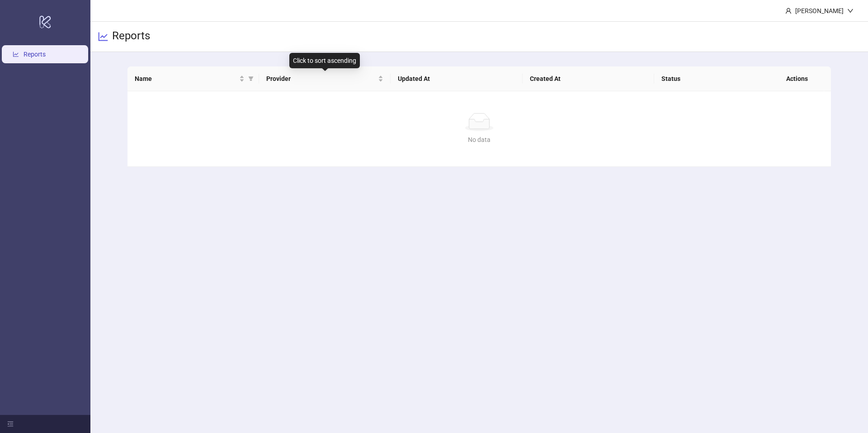 The image size is (868, 433). I want to click on th: Updated At, so click(456, 79).